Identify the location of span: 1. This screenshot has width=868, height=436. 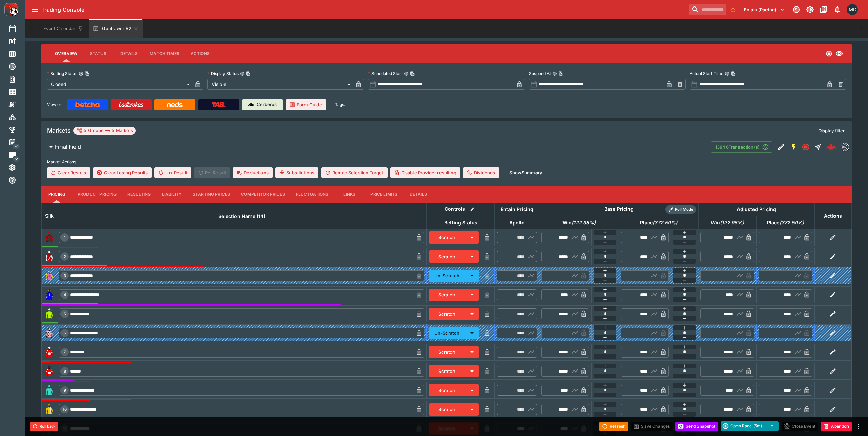
(64, 237).